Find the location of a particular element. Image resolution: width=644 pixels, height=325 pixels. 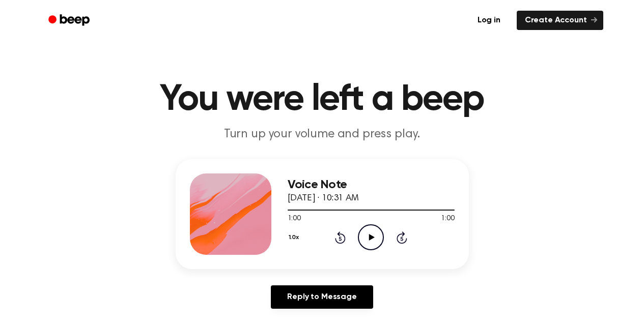

a: Create Account is located at coordinates (560, 20).